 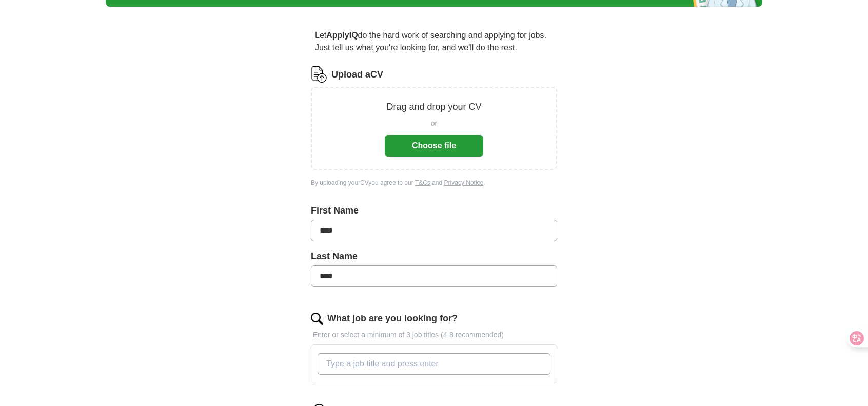 What do you see at coordinates (434, 364) in the screenshot?
I see `input: Type a job title and press enter` at bounding box center [434, 364].